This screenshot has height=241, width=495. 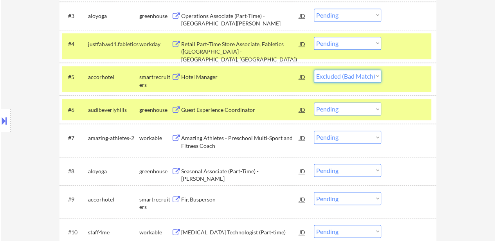 What do you see at coordinates (240, 200) in the screenshot?
I see `div: Fig Busperson` at bounding box center [240, 200].